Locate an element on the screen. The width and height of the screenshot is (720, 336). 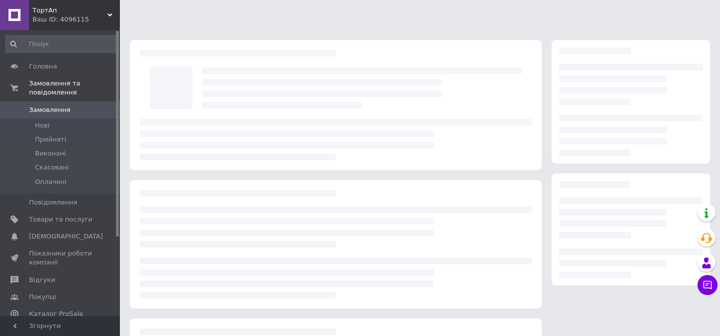
span: Показники роботи компанії is located at coordinates (60, 258).